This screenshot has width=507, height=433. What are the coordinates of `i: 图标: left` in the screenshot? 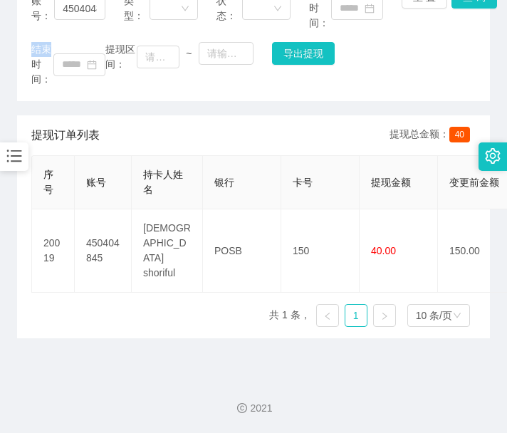 It's located at (327, 316).